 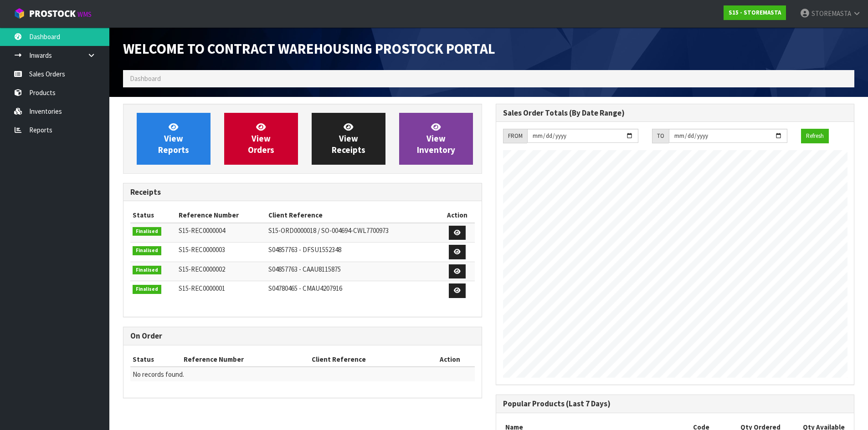 What do you see at coordinates (436, 139) in the screenshot?
I see `a: ViewInventory` at bounding box center [436, 139].